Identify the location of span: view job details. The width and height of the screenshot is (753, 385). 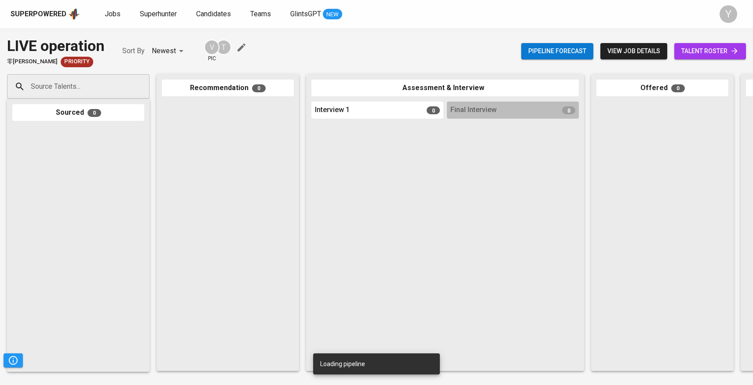
(634, 51).